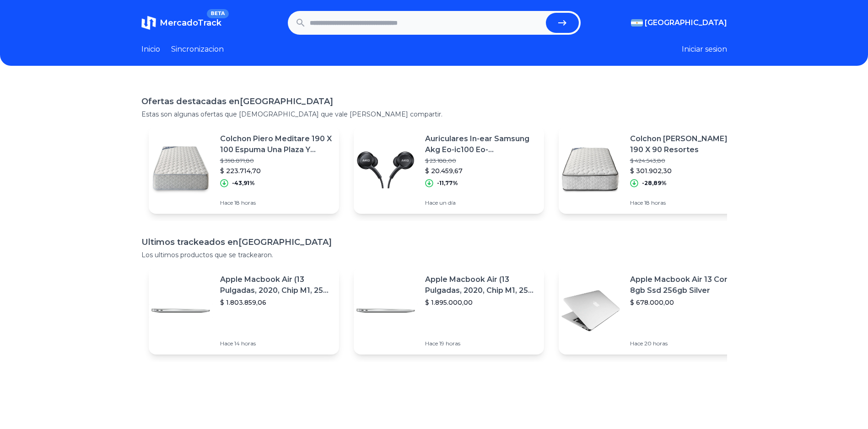 Image resolution: width=868 pixels, height=429 pixels. What do you see at coordinates (150, 50) in the screenshot?
I see `a: Inicio` at bounding box center [150, 50].